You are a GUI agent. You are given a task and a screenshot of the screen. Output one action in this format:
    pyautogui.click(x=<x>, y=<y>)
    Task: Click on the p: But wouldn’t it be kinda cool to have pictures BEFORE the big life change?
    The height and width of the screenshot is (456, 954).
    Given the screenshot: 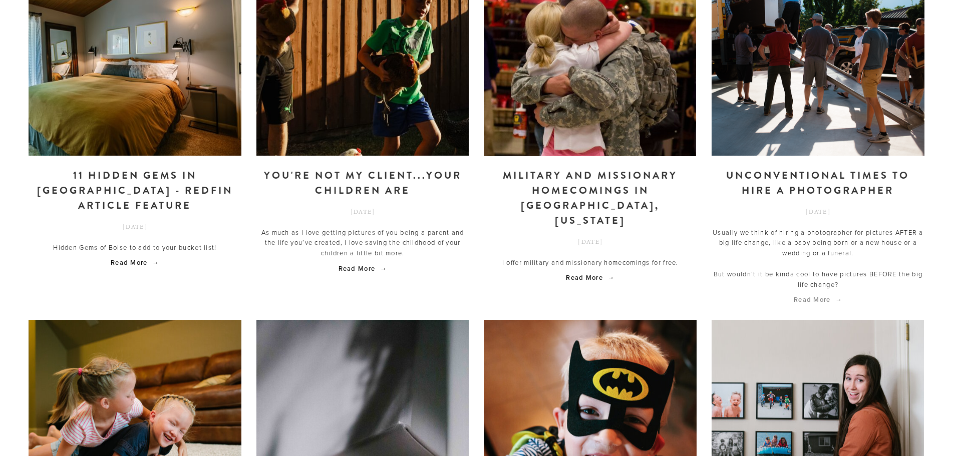 What is the action you would take?
    pyautogui.click(x=818, y=279)
    